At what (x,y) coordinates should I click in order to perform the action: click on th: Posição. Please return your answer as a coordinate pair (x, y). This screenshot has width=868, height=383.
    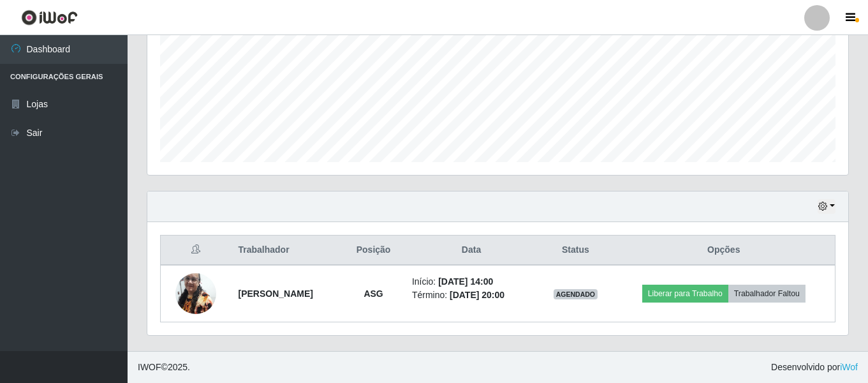
    Looking at the image, I should click on (374, 250).